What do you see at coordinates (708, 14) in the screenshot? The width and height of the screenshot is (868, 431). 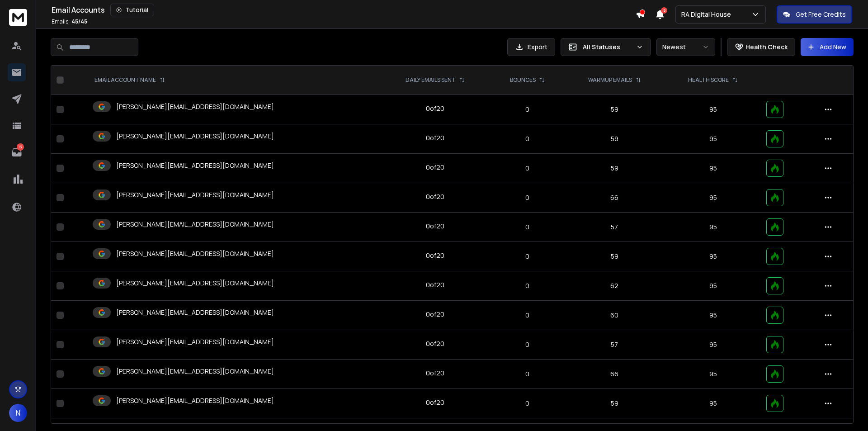 I see `p: RA Digital House` at bounding box center [708, 14].